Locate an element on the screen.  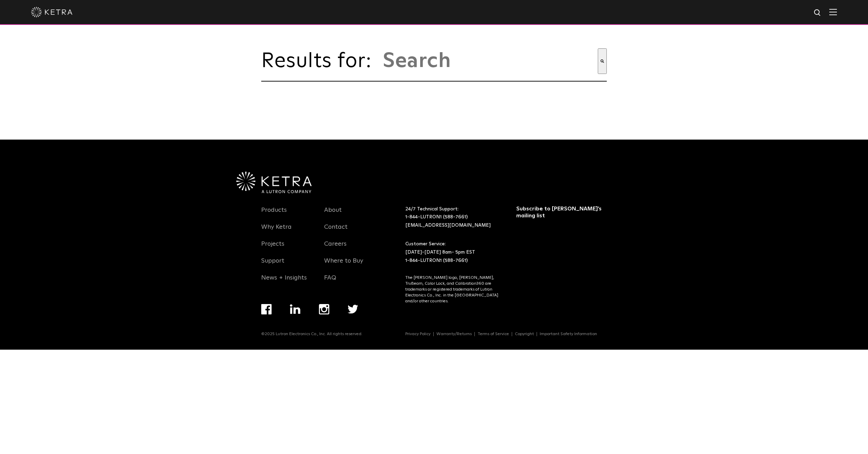
img: ketra-logo-2019-white is located at coordinates (52, 12).